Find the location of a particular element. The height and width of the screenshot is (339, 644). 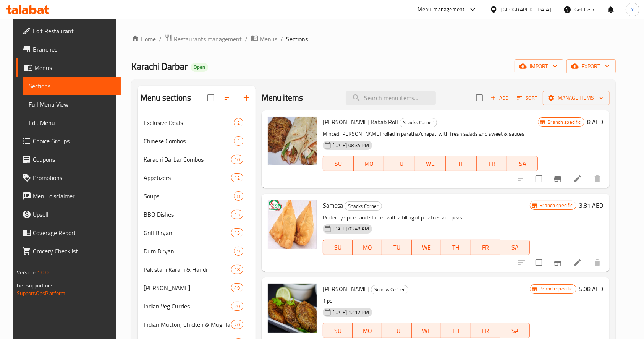

div: Pakistani Karahi & Handi is located at coordinates (187, 269).